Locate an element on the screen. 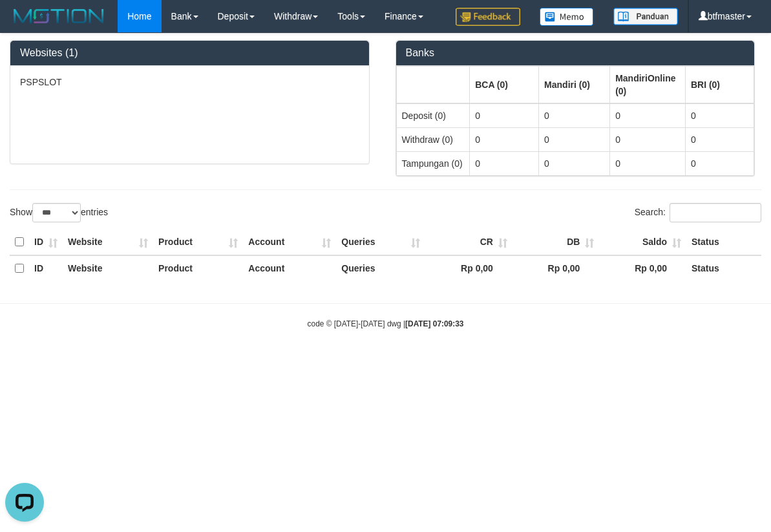  select: Showentries is located at coordinates (56, 212).